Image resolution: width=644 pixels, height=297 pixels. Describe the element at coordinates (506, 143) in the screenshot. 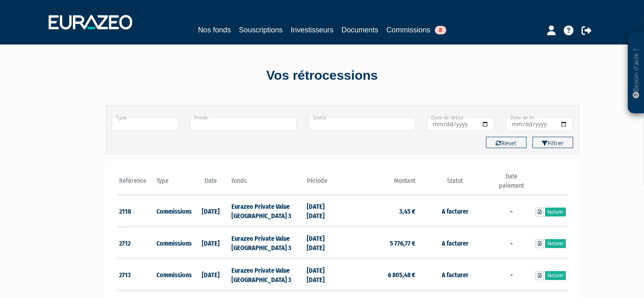

I see `button: Reset` at that location.